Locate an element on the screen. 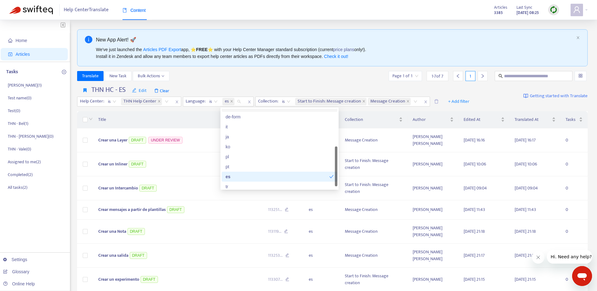 The width and height of the screenshot is (597, 291). a: Check it out! is located at coordinates (336, 56).